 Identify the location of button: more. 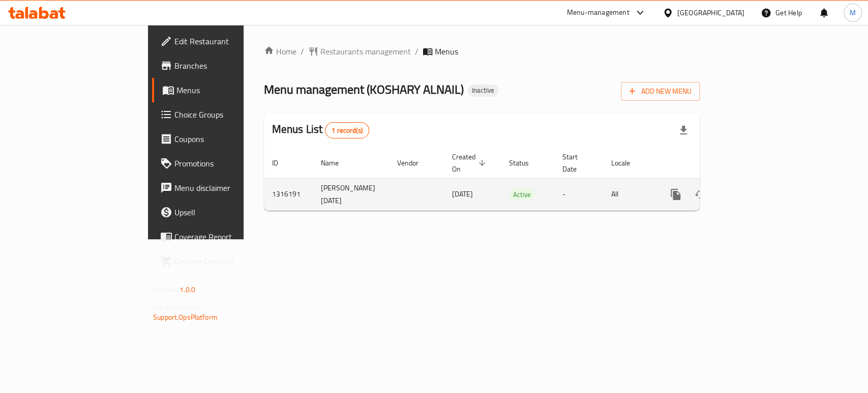
(676, 195).